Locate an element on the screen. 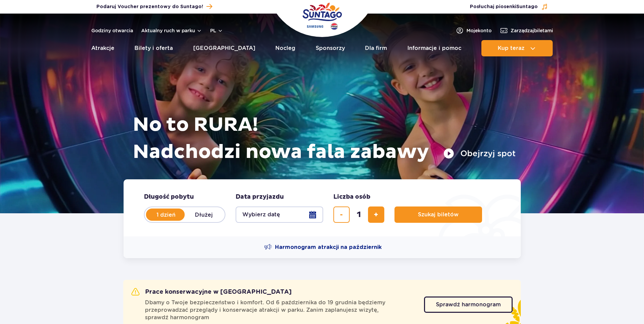 Image resolution: width=644 pixels, height=324 pixels. form: Planowanie wizyty w Park of Poland is located at coordinates (322, 208).